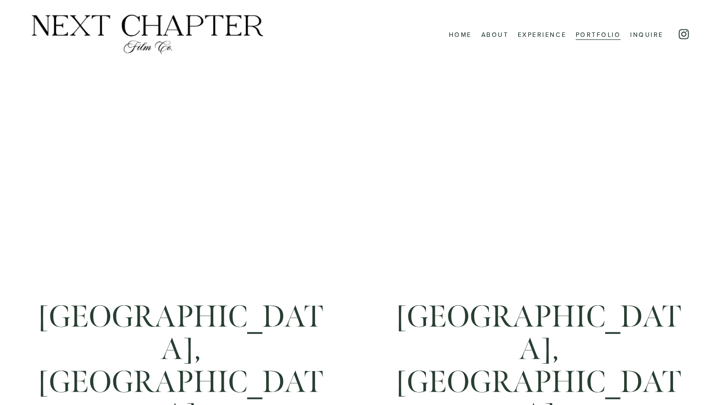 This screenshot has width=719, height=405. Describe the element at coordinates (646, 34) in the screenshot. I see `a: Inquire` at that location.